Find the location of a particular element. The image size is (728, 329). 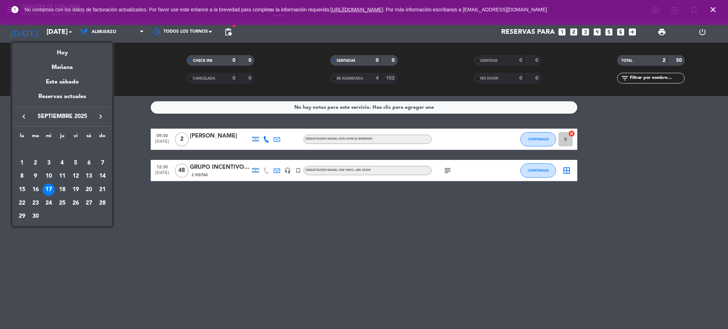

div: 16 is located at coordinates (36, 190).